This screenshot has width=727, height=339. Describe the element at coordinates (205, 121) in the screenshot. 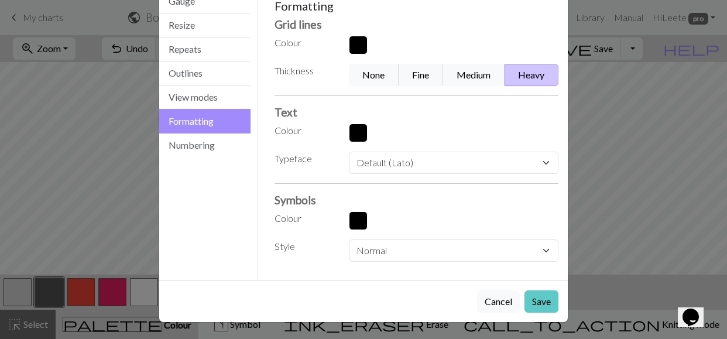

I see `button: Formatting` at that location.